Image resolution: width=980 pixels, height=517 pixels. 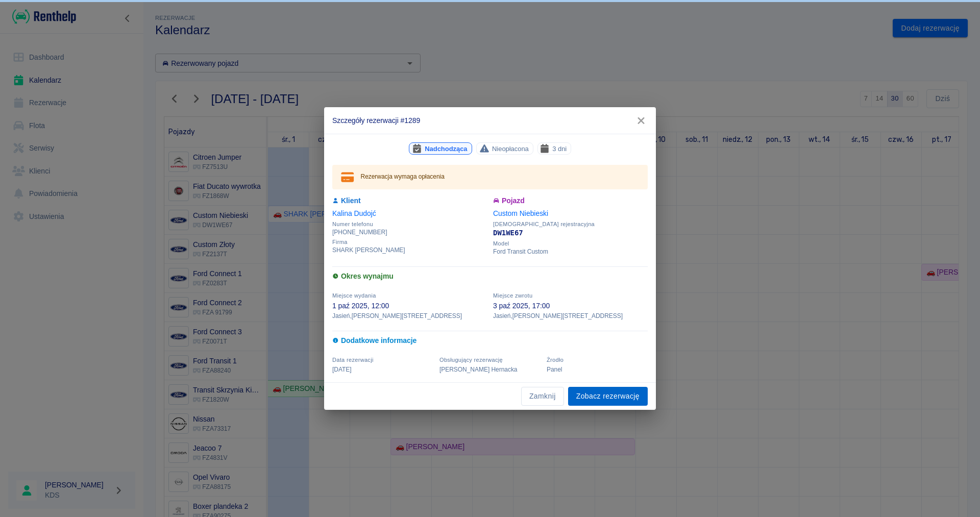 What do you see at coordinates (471, 360) in the screenshot?
I see `span: Obsługujący rezerwację` at bounding box center [471, 360].